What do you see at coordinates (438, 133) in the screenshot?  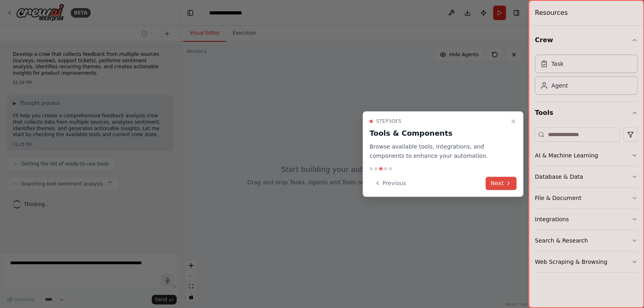 I see `h3: Tools & Components` at bounding box center [438, 133].